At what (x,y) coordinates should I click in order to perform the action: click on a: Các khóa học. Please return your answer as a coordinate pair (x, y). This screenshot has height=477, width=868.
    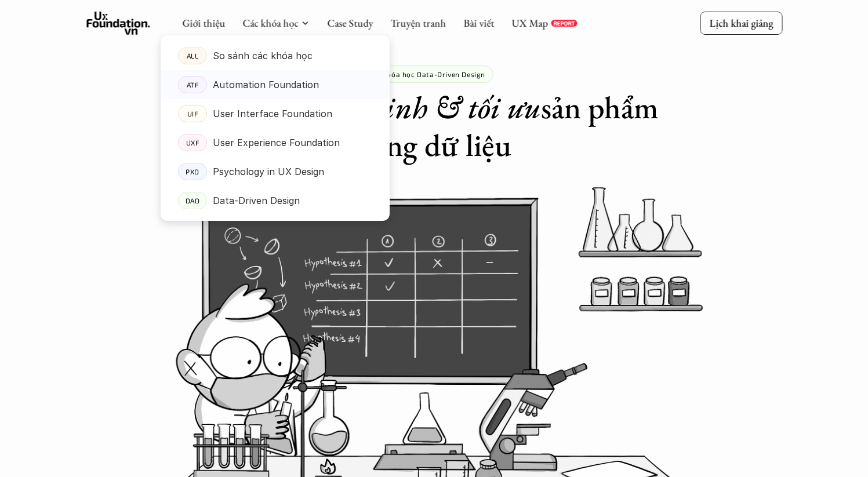
    Looking at the image, I should click on (270, 22).